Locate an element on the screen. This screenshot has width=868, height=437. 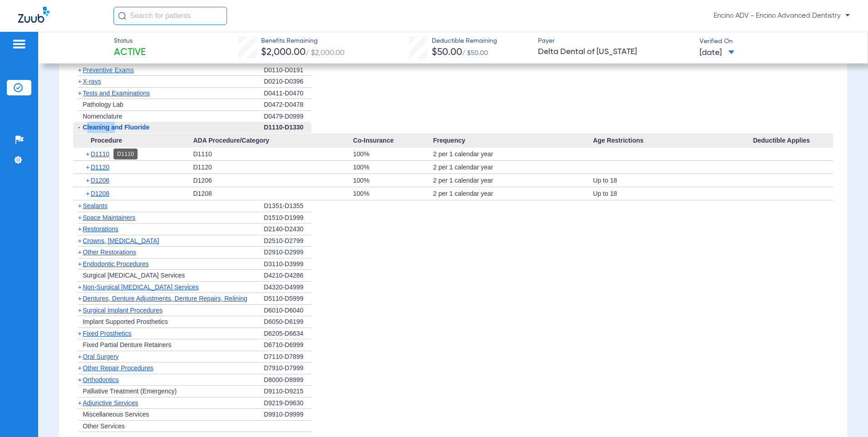
span: Preventive Exams is located at coordinates (108, 70).